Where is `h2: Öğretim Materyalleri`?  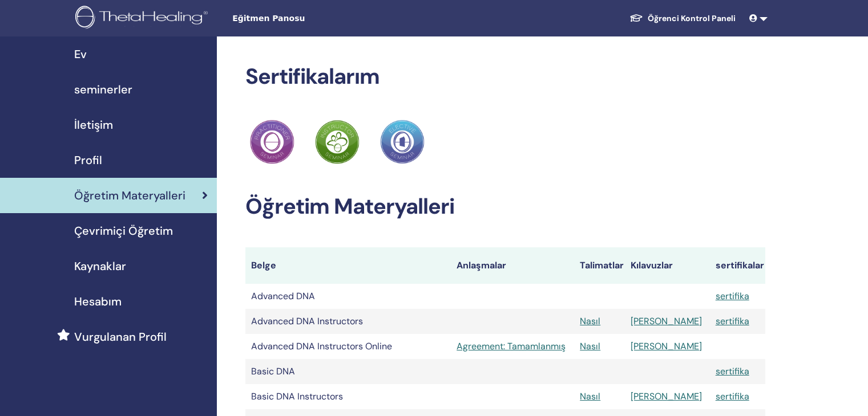 h2: Öğretim Materyalleri is located at coordinates (505, 207).